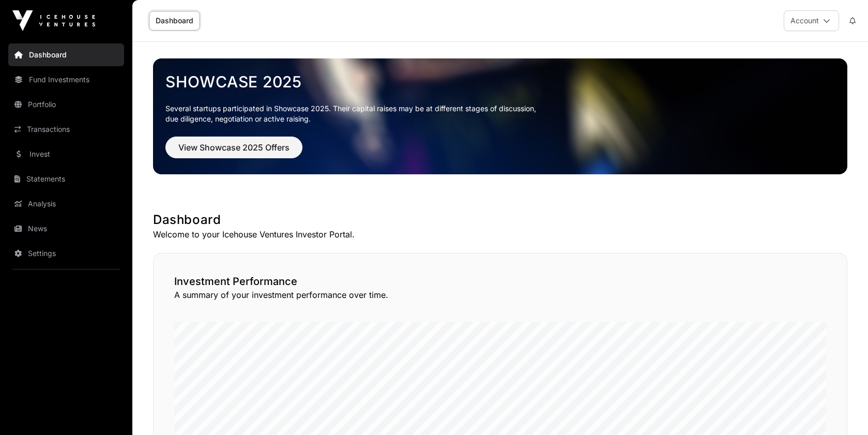 Image resolution: width=868 pixels, height=435 pixels. I want to click on a: Settings, so click(66, 254).